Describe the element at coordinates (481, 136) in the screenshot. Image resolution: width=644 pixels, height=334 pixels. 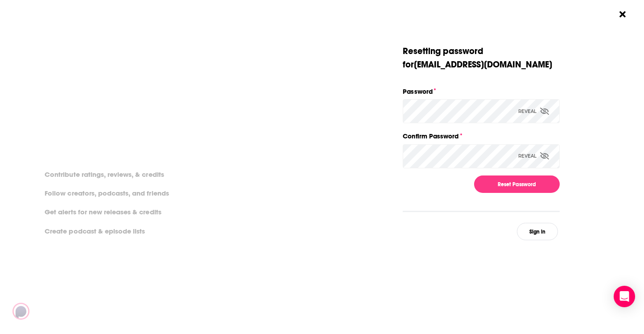
I see `label: Confirm Password` at that location.